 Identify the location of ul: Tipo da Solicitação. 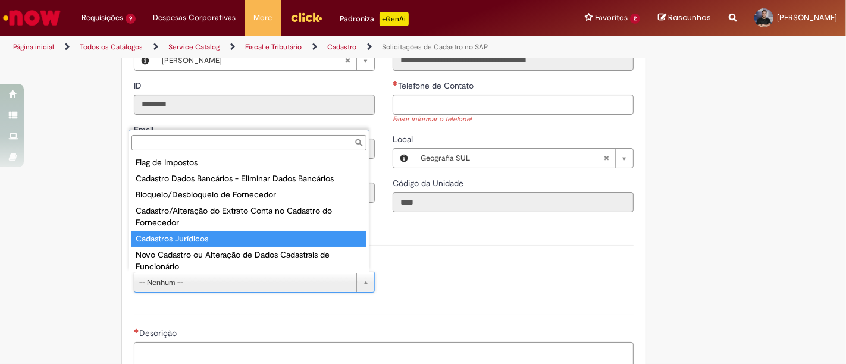
(249, 212).